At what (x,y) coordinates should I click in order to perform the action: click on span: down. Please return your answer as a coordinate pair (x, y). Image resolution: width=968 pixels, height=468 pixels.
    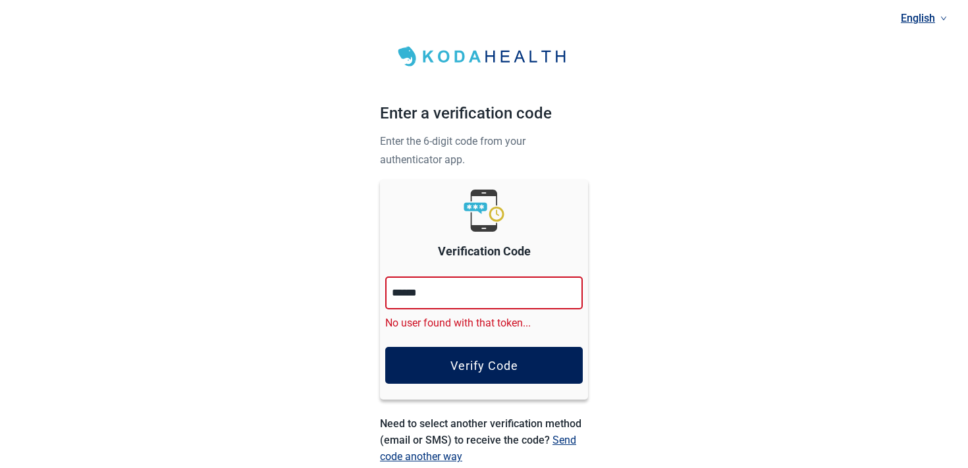
    Looking at the image, I should click on (943, 18).